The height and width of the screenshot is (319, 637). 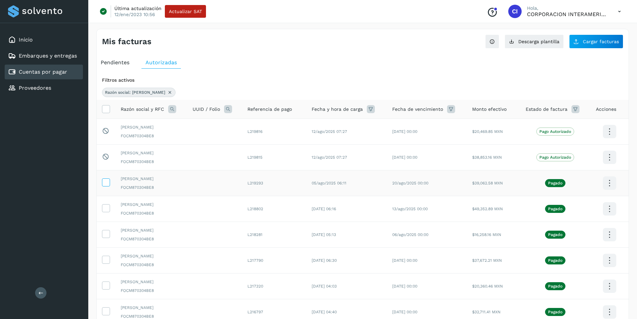 What do you see at coordinates (185, 11) in the screenshot?
I see `button: Actualizar SAT` at bounding box center [185, 11].